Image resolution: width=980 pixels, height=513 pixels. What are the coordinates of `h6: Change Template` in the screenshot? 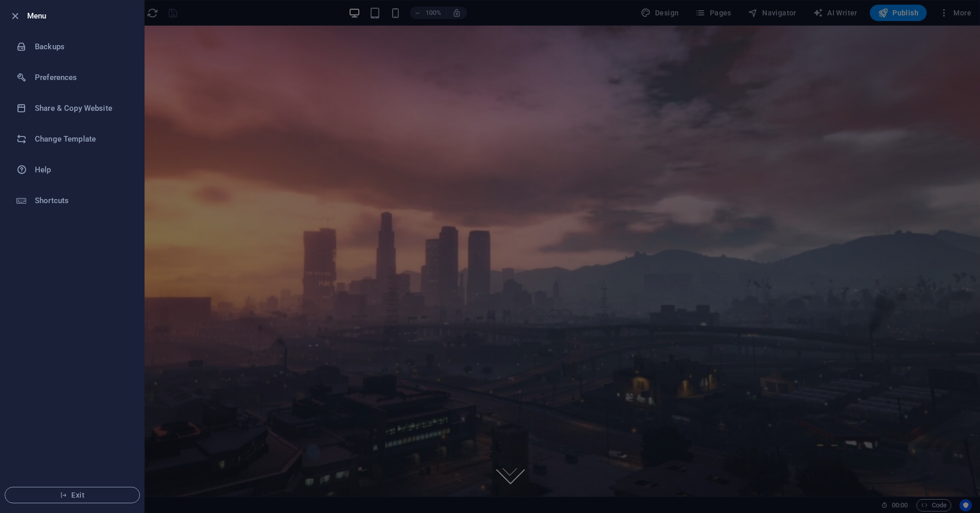 It's located at (82, 139).